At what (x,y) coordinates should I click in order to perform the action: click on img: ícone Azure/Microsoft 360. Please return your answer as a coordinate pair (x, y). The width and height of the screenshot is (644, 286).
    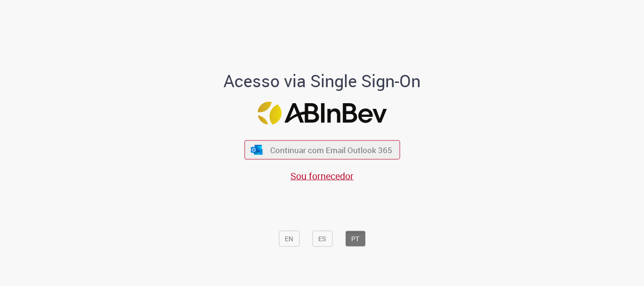
    Looking at the image, I should click on (257, 149).